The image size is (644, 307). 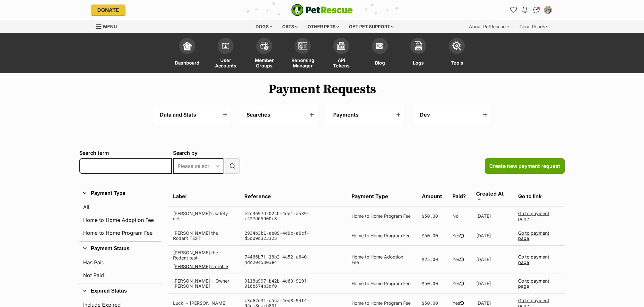 I want to click on button: Notifications, so click(x=525, y=10).